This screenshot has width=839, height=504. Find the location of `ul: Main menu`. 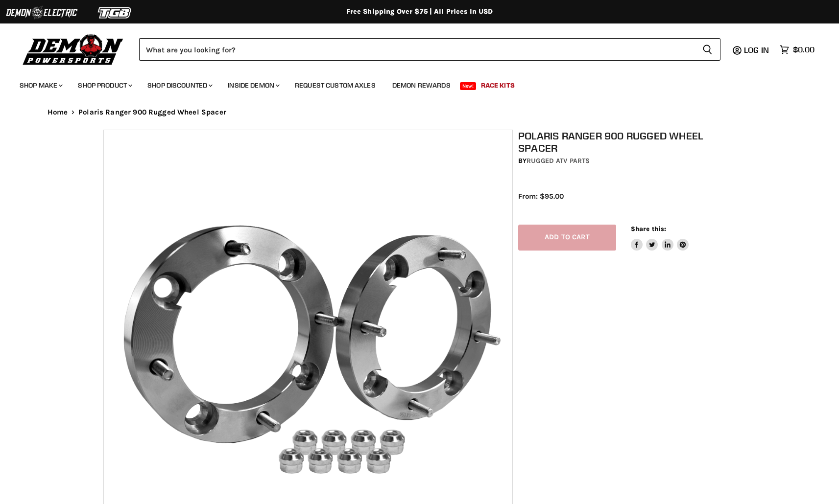

ul: Main menu is located at coordinates (412, 83).